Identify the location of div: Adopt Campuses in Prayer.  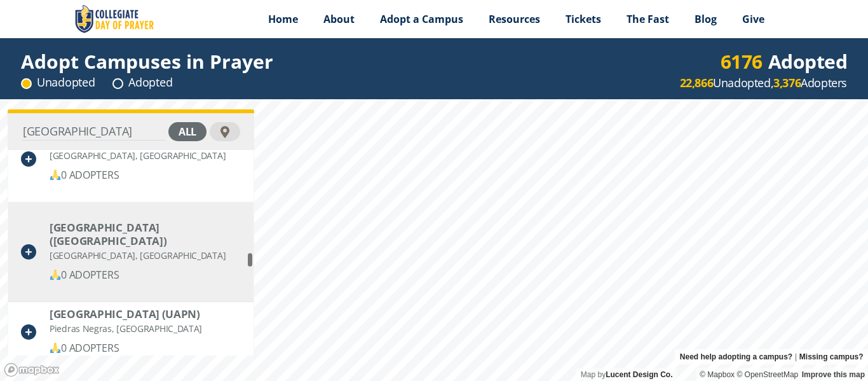
(147, 61).